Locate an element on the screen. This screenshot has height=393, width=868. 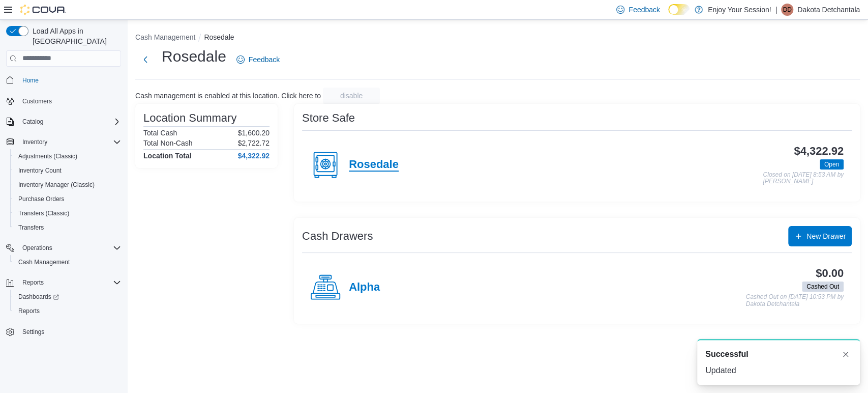
h3: $0.00 is located at coordinates (829, 273).